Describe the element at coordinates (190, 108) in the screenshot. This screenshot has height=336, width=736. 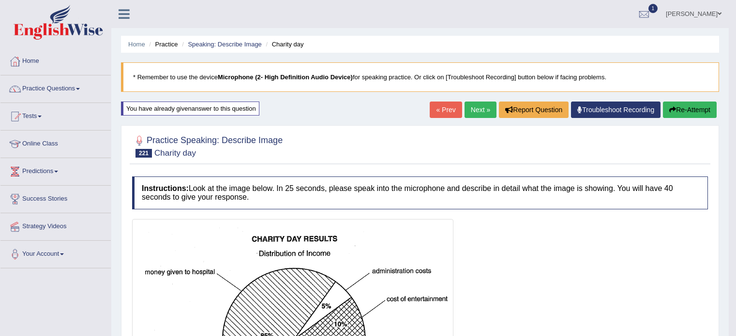
I see `div: You have already given answer to this question` at that location.